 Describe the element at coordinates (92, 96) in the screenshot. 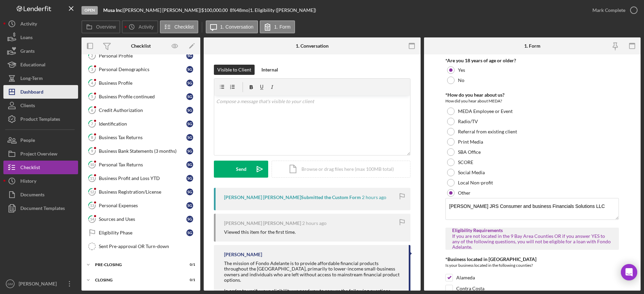

I see `tspan: 5` at that location.